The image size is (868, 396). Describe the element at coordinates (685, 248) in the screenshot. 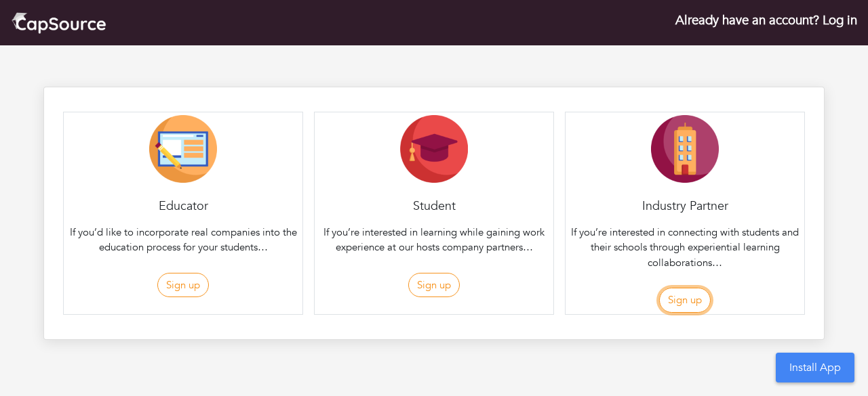

I see `p: If you’re interested in connecting with students and their schools through experiential learning ...` at that location.